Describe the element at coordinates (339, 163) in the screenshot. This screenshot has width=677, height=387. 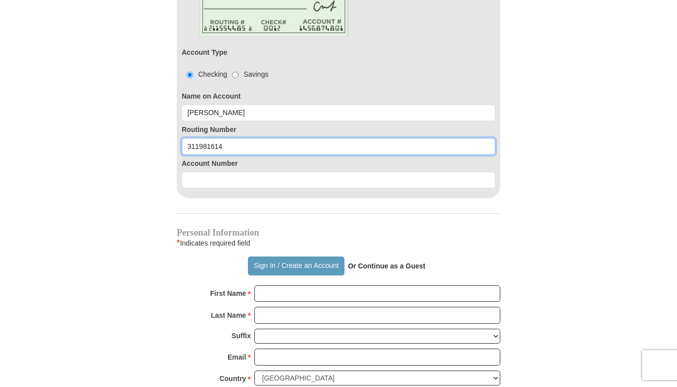
I see `label: Account Number` at that location.